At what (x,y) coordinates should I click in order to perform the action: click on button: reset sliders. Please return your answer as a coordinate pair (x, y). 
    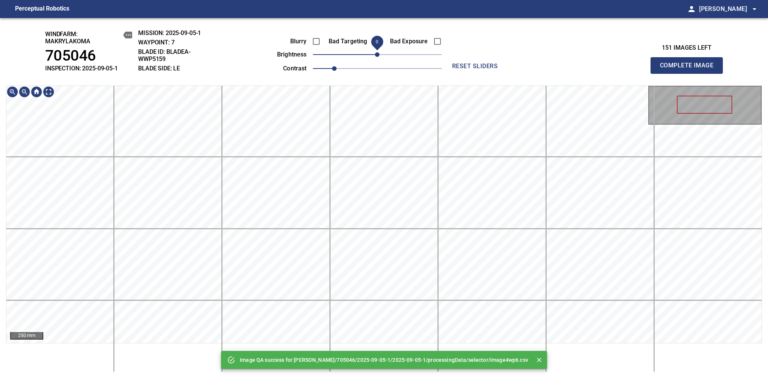
    Looking at the image, I should click on (475, 66).